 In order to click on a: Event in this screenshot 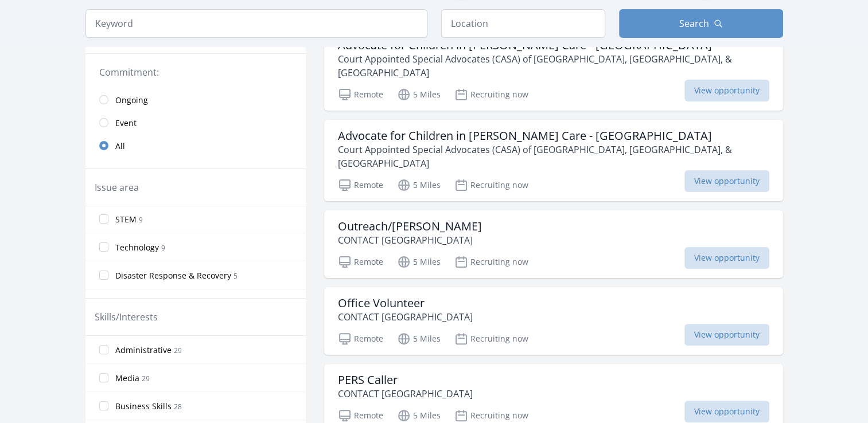, I will do `click(196, 123)`.